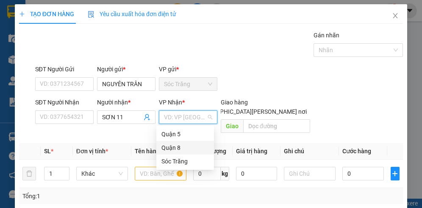 The width and height of the screenshot is (422, 208). What do you see at coordinates (126, 69) in the screenshot?
I see `div: Người gửi` at bounding box center [126, 69].